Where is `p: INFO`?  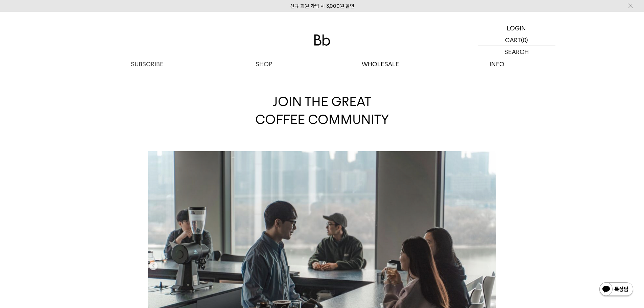
p: INFO is located at coordinates (497, 64).